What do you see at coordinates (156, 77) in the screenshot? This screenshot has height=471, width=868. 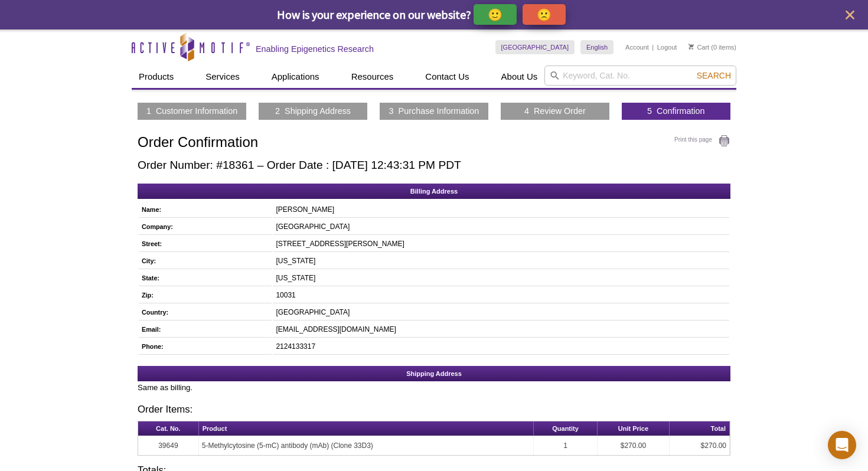 I see `a: Products` at bounding box center [156, 77].